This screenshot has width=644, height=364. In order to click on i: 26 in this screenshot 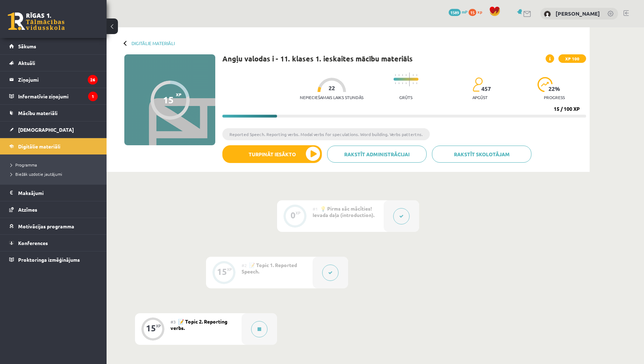, I will do `click(93, 80)`.